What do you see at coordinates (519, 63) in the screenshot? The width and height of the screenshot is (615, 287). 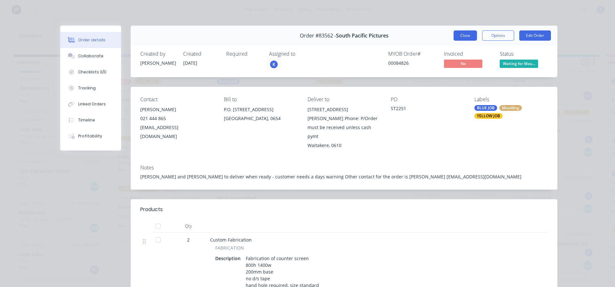 I see `span: Waiting for Mou...` at bounding box center [519, 63].